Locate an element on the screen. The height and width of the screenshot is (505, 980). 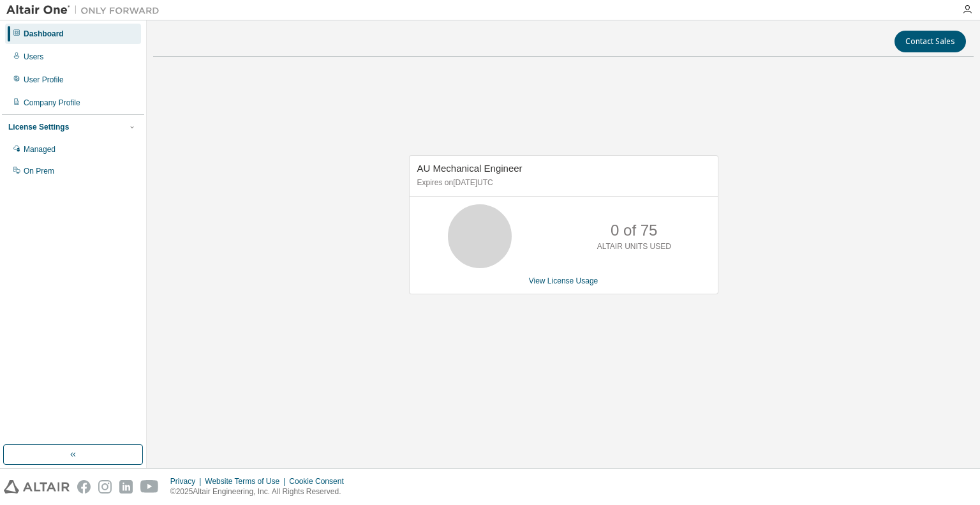
button: Contact Sales is located at coordinates (930, 42).